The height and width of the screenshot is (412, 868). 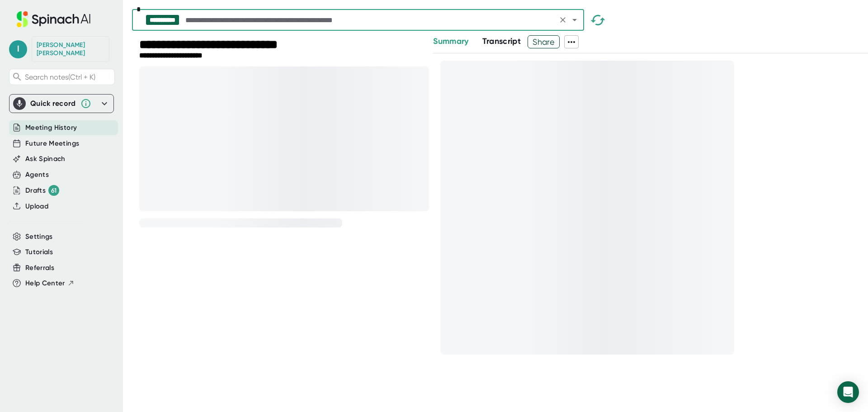 What do you see at coordinates (574, 20) in the screenshot?
I see `button: Open` at bounding box center [574, 20].